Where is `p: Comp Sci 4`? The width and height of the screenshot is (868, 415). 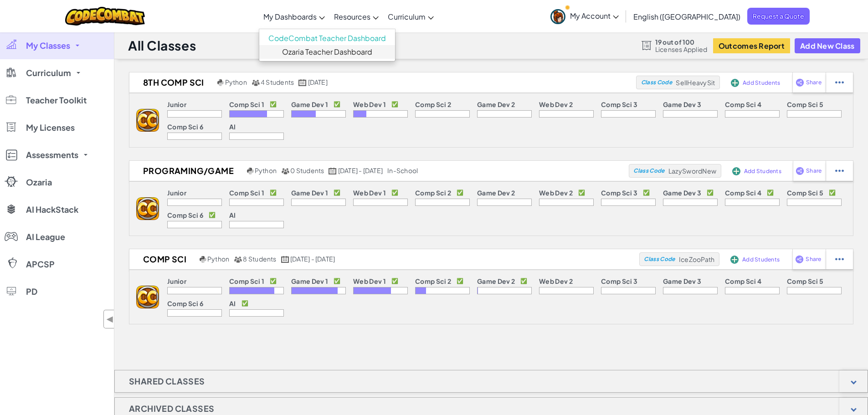 p: Comp Sci 4 is located at coordinates (743, 104).